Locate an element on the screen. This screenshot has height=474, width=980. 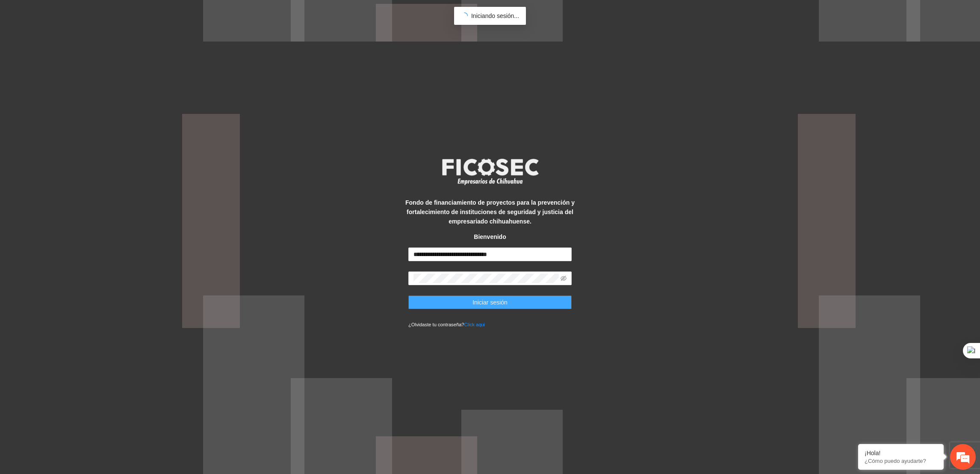
small: ¿Olvidaste tu contraseña? is located at coordinates (447, 324).